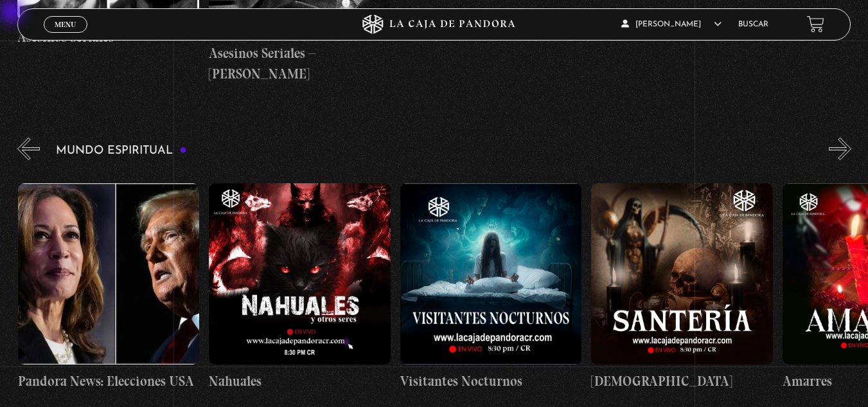 The width and height of the screenshot is (868, 407). Describe the element at coordinates (299, 381) in the screenshot. I see `h4: Nahuales` at that location.